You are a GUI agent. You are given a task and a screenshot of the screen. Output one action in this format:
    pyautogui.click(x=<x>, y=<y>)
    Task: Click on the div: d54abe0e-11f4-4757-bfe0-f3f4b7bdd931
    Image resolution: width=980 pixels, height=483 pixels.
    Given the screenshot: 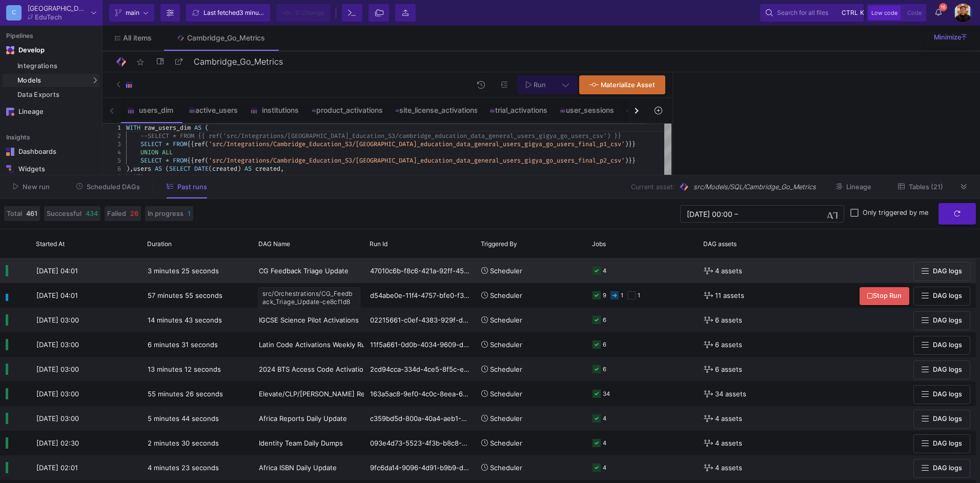 What is the action you would take?
    pyautogui.click(x=420, y=295)
    